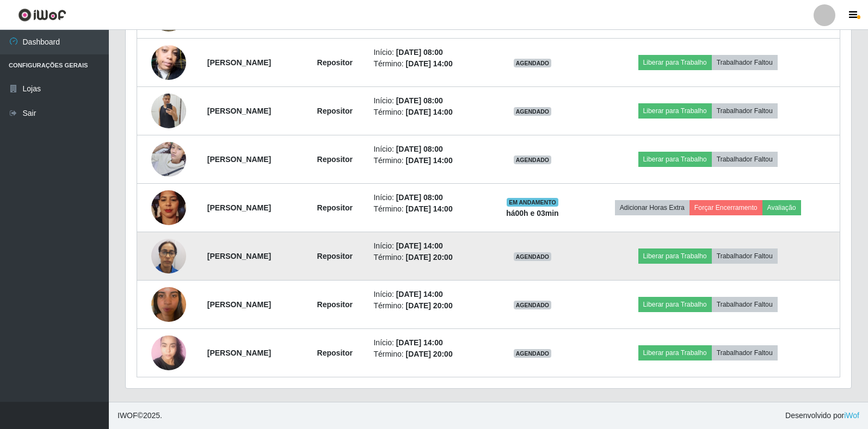  What do you see at coordinates (781, 208) in the screenshot?
I see `button: Avaliação` at bounding box center [781, 208].